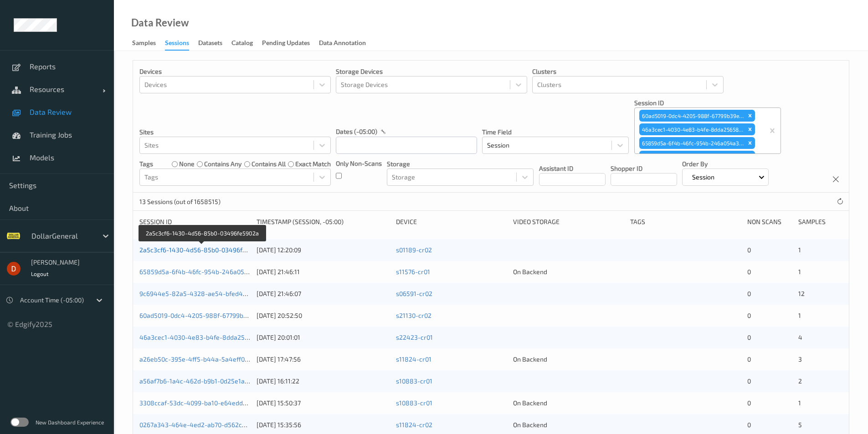  What do you see at coordinates (569, 222) in the screenshot?
I see `div: Video Storage` at bounding box center [569, 222].